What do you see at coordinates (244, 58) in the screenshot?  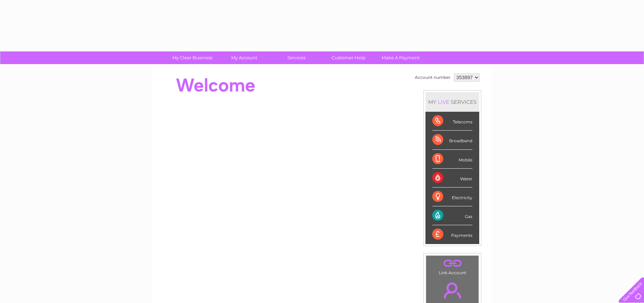 I see `a: My Account` at bounding box center [244, 58].